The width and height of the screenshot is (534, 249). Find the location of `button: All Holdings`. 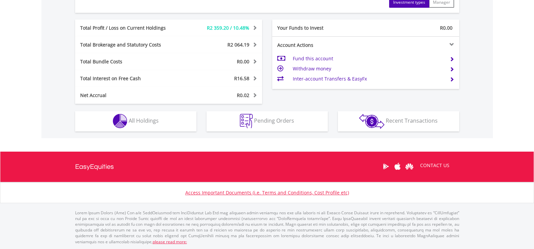

button: All Holdings is located at coordinates (136, 121).